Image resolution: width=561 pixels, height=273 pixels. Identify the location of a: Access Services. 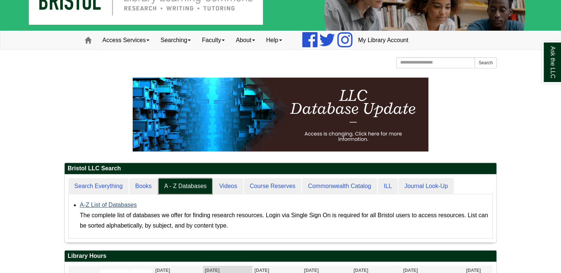
(126, 40).